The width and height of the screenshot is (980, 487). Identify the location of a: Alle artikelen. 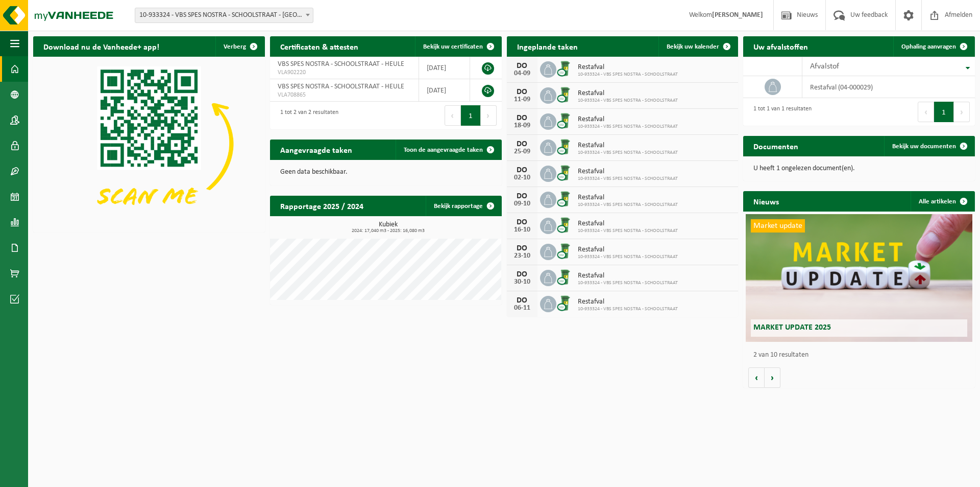
(942, 201).